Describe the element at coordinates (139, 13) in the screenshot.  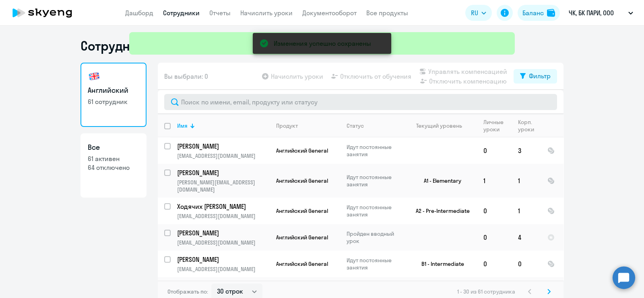
I see `a: Дашборд` at that location.